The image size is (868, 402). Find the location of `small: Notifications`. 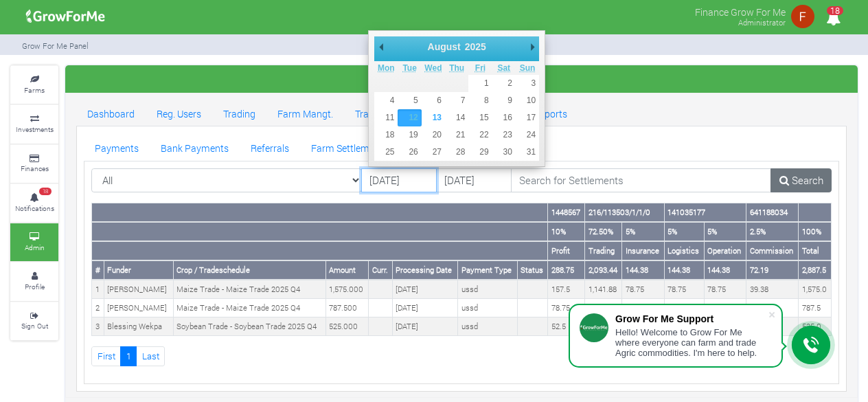

small: Notifications is located at coordinates (35, 208).